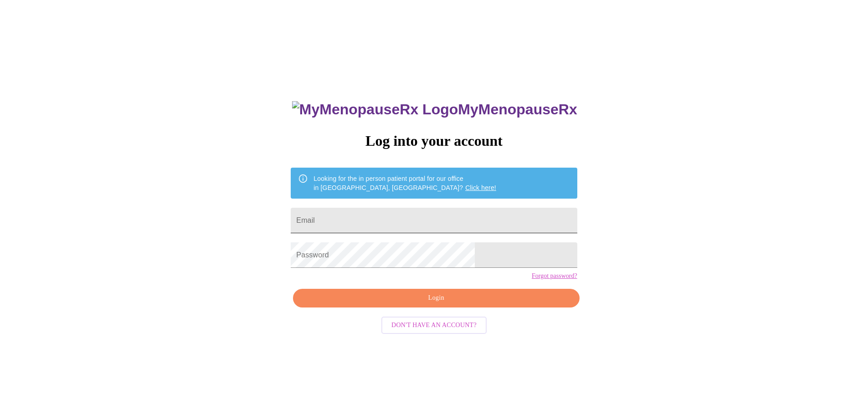 This screenshot has width=868, height=415. What do you see at coordinates (375, 110) in the screenshot?
I see `img: MyMenopauseRx Logo` at bounding box center [375, 110].